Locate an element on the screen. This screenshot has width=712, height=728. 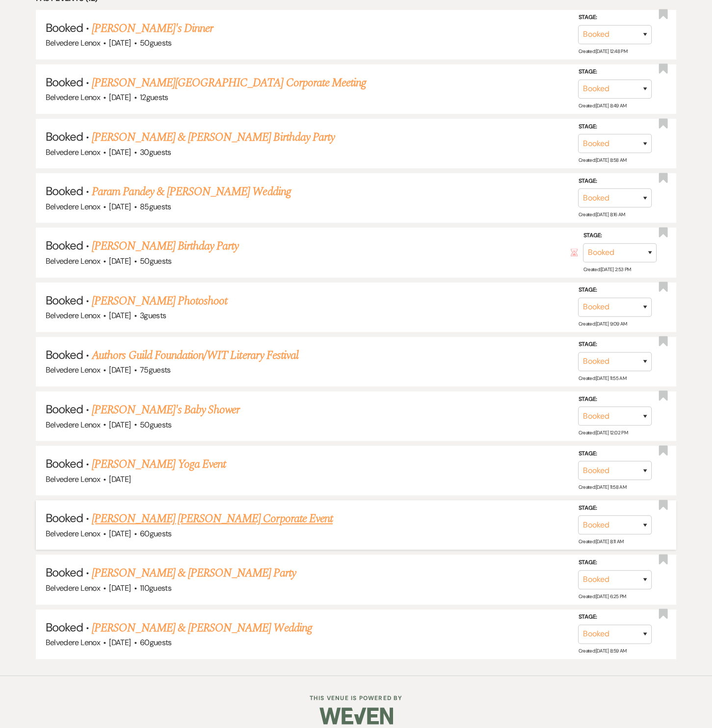
span: 85 guests is located at coordinates (155, 206).